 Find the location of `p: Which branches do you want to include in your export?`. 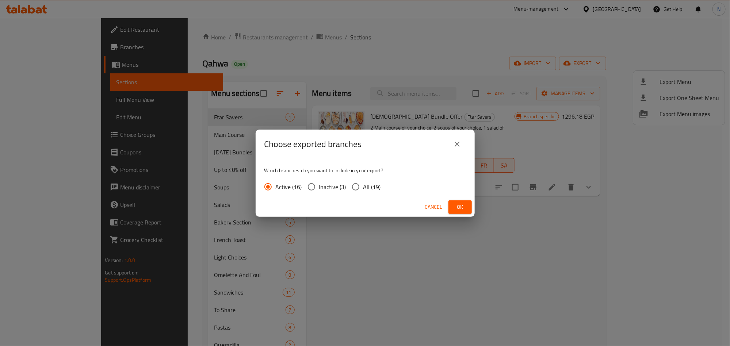

p: Which branches do you want to include in your export? is located at coordinates (365, 170).